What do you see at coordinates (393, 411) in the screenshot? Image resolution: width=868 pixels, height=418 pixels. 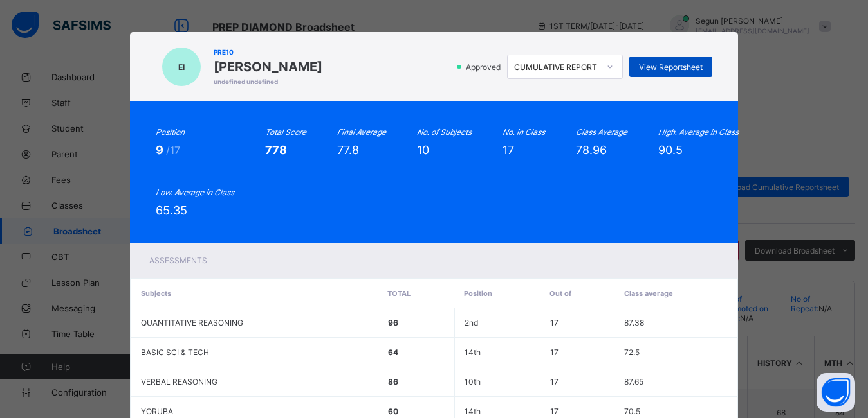 I see `span: 60` at bounding box center [393, 411].